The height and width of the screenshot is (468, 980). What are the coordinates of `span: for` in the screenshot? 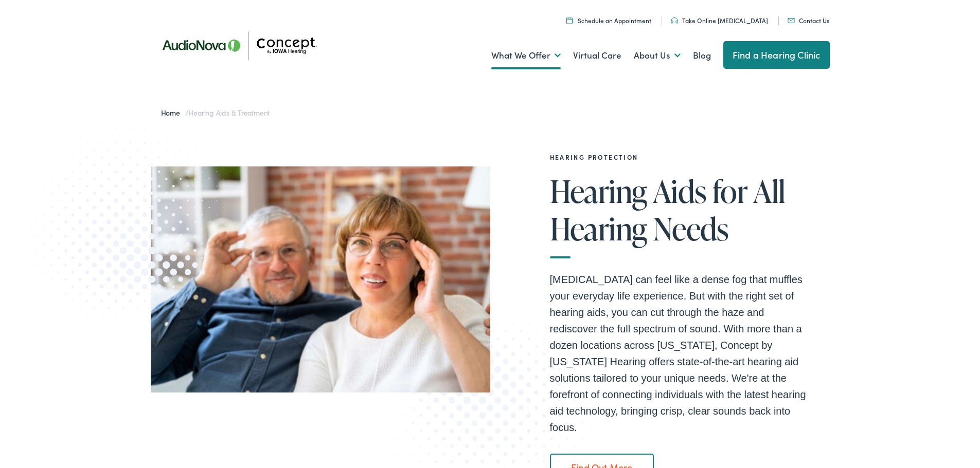 It's located at (730, 191).